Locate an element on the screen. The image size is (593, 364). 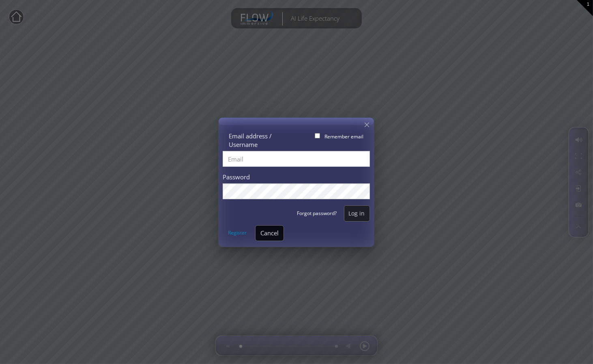
label: Password is located at coordinates (236, 177).